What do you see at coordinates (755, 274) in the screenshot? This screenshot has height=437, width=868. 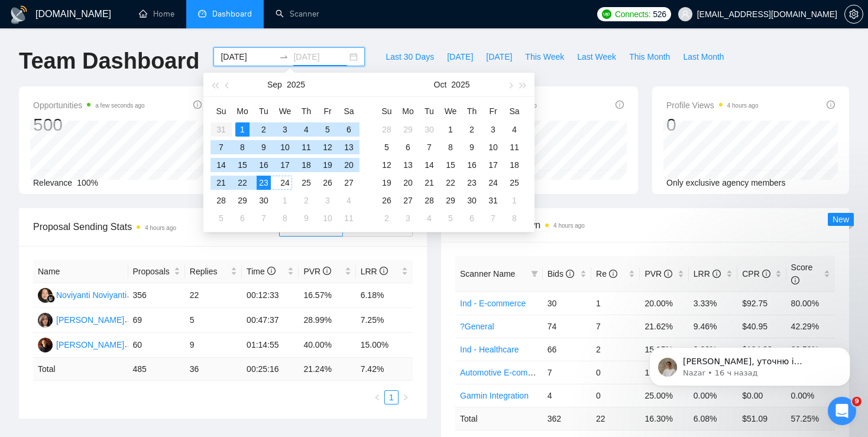 I see `span: CPR` at bounding box center [755, 274].